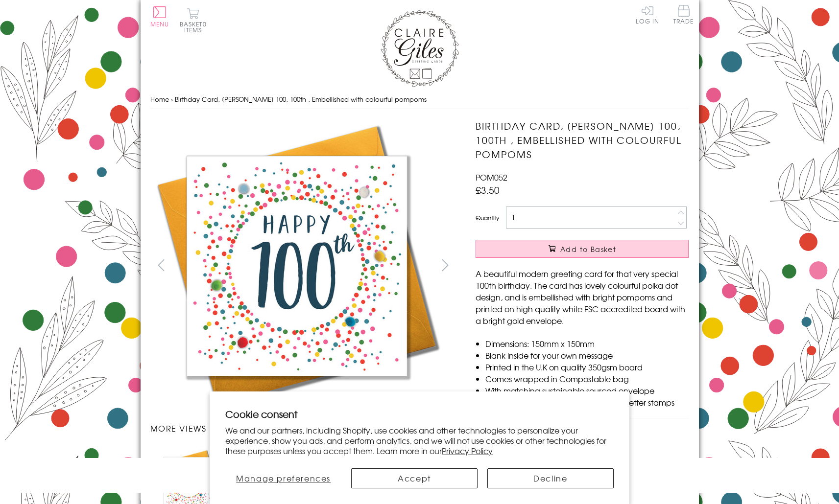 The width and height of the screenshot is (839, 504). What do you see at coordinates (160, 99) in the screenshot?
I see `a: Home` at bounding box center [160, 99].